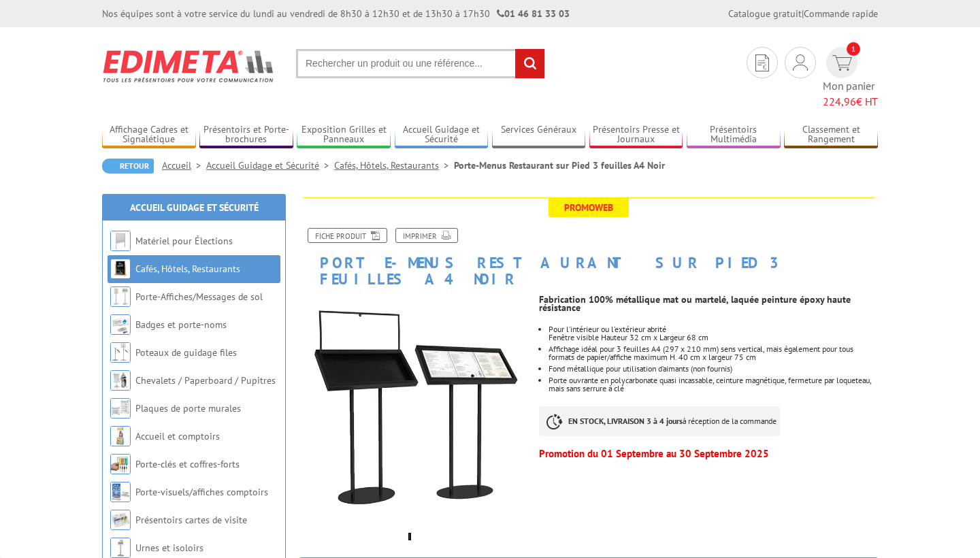 The width and height of the screenshot is (980, 558). Describe the element at coordinates (120, 408) in the screenshot. I see `img: Plaques de porte murales` at that location.